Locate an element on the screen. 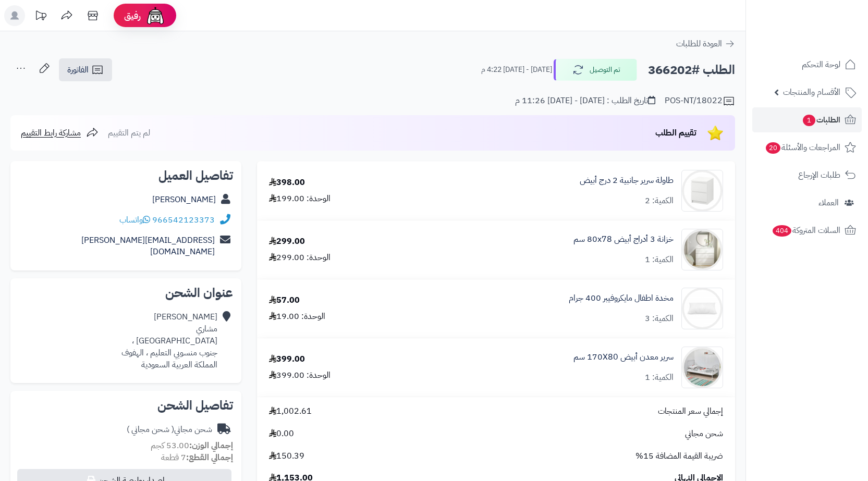 The width and height of the screenshot is (868, 481). a: واتساب is located at coordinates (135, 220).